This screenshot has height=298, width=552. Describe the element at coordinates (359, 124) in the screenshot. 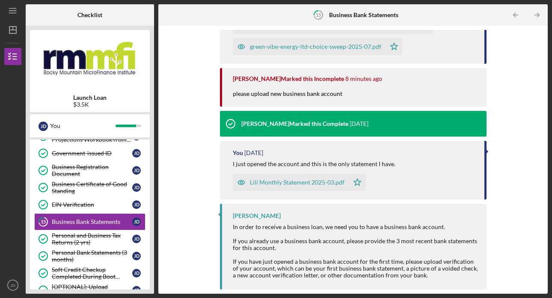

I see `time: 2025-04-17 17:50` at that location.